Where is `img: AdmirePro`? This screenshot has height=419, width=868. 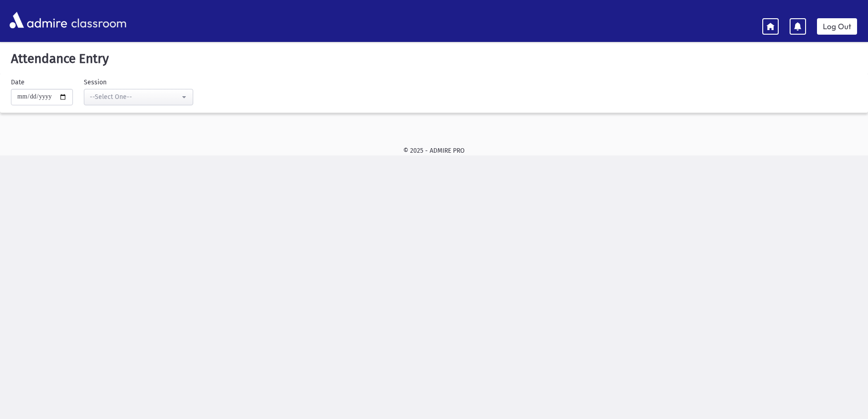 img: AdmirePro is located at coordinates (38, 20).